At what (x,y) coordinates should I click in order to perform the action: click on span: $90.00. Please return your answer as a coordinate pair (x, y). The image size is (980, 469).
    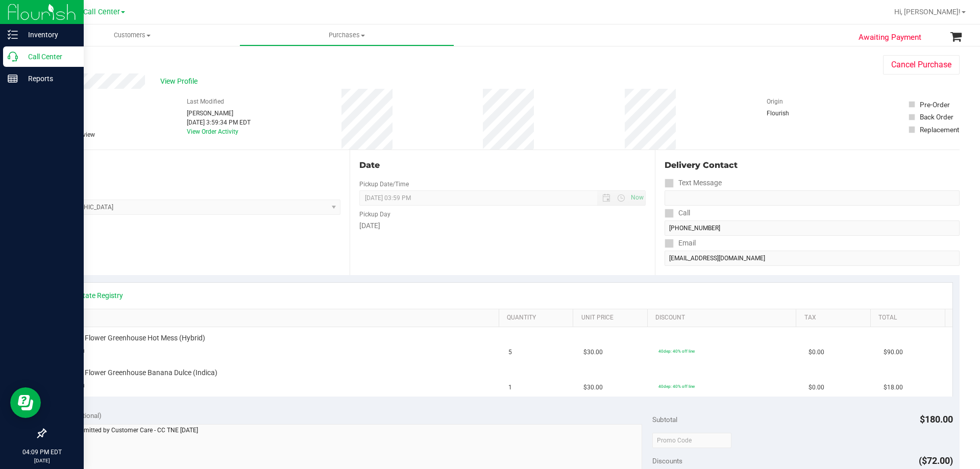
    Looking at the image, I should click on (893, 352).